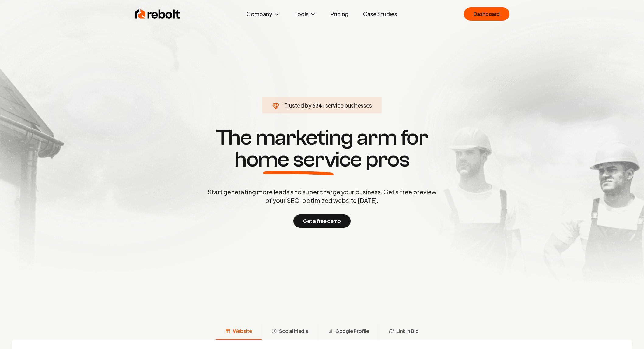 Image resolution: width=644 pixels, height=349 pixels. What do you see at coordinates (322, 221) in the screenshot?
I see `button: Get a free demo` at bounding box center [322, 221].